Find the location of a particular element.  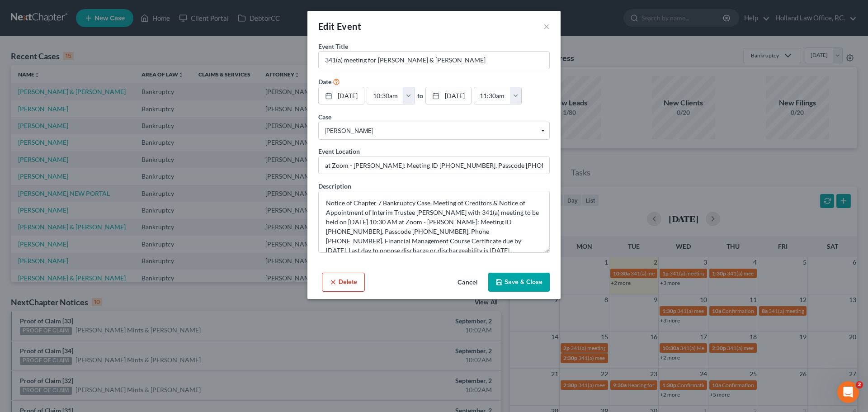

input: Enter event name... is located at coordinates (434, 60).